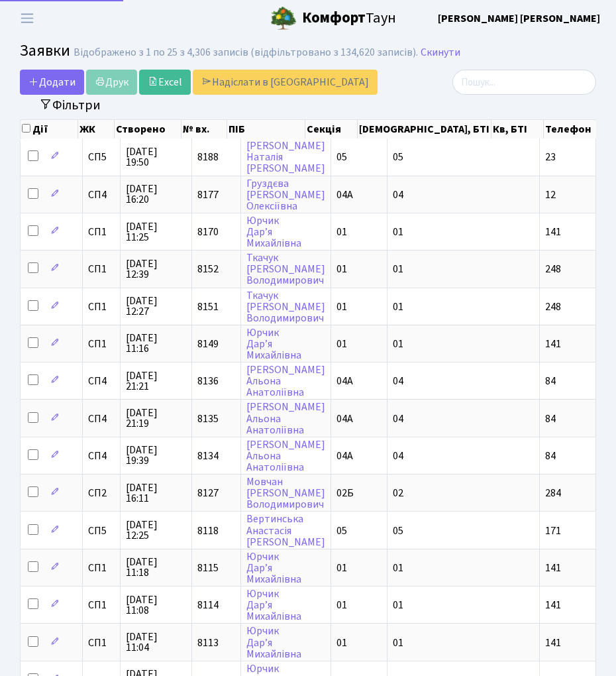 The height and width of the screenshot is (676, 616). I want to click on a: Додати, so click(52, 82).